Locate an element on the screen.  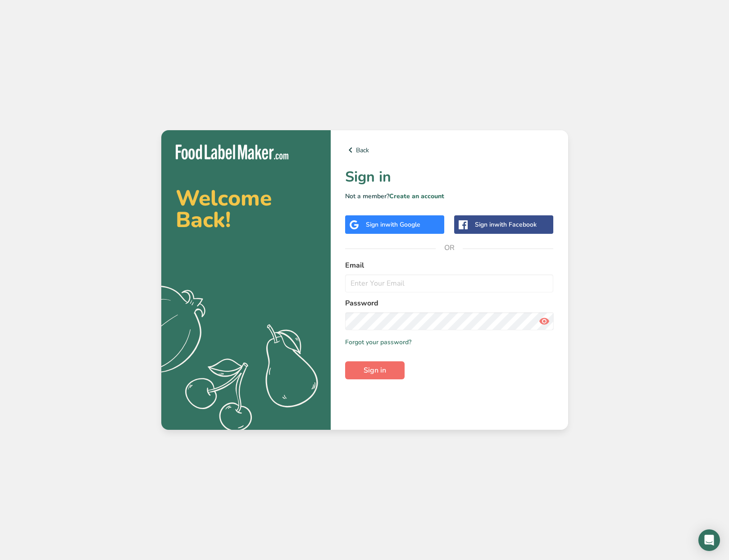
a: Forgot your password? is located at coordinates (378, 342).